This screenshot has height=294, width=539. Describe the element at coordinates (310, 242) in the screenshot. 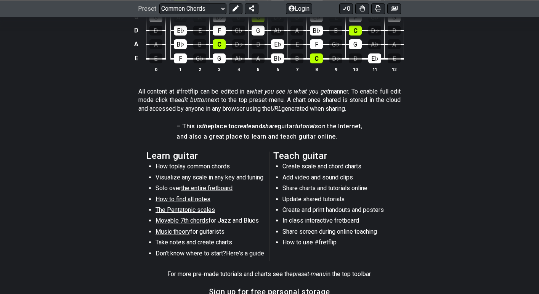

I see `span: How to use #fretflip` at that location.